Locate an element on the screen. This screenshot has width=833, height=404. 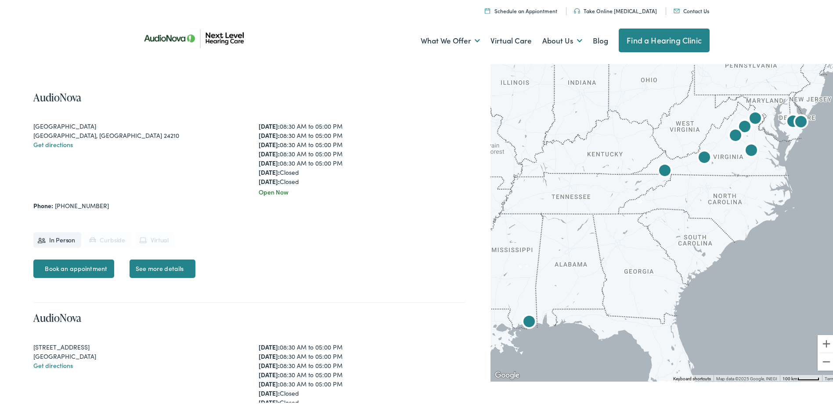
li: Curbside is located at coordinates (108, 238).